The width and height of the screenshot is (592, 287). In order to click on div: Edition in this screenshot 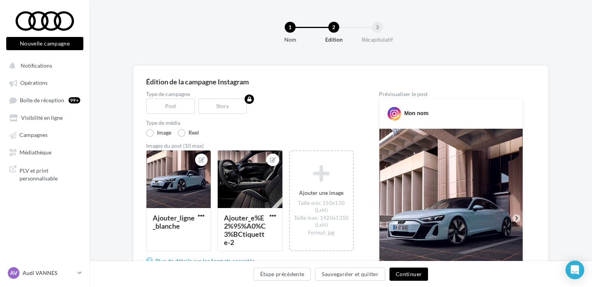, I will do `click(334, 40)`.